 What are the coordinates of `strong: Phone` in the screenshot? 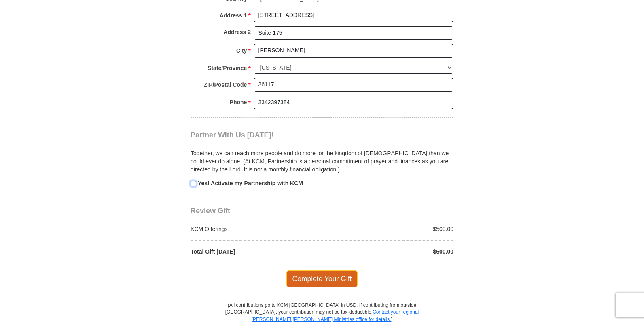 It's located at (238, 102).